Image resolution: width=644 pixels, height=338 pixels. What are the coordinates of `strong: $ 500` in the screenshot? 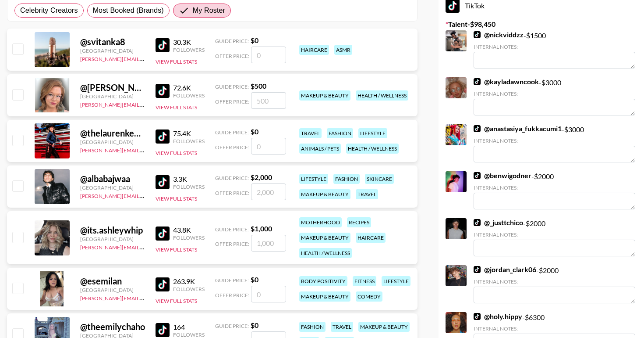 It's located at (259, 86).